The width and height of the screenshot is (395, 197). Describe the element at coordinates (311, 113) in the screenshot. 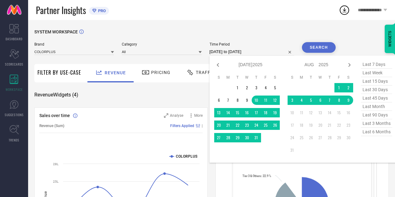

I see `td: Tue Aug 12 2025` at that location.